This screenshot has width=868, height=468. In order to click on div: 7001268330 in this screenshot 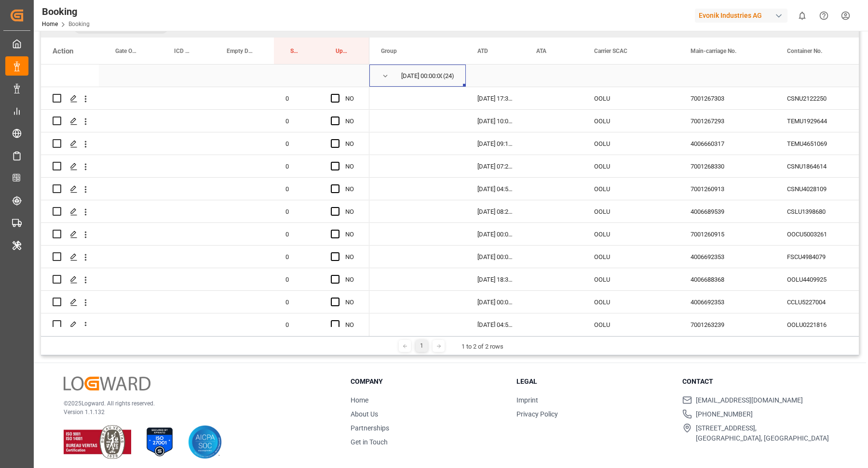, I will do `click(727, 166)`.